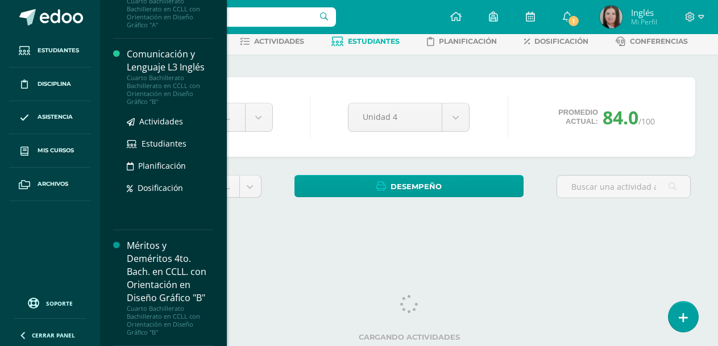  I want to click on span: Asistencia, so click(55, 117).